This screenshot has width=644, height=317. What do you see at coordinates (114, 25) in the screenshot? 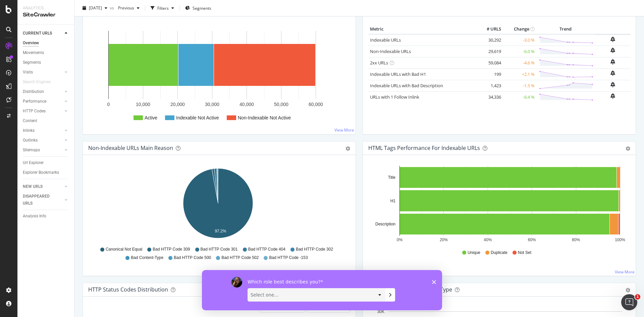
I see `select: Select one...` at bounding box center [114, 25].